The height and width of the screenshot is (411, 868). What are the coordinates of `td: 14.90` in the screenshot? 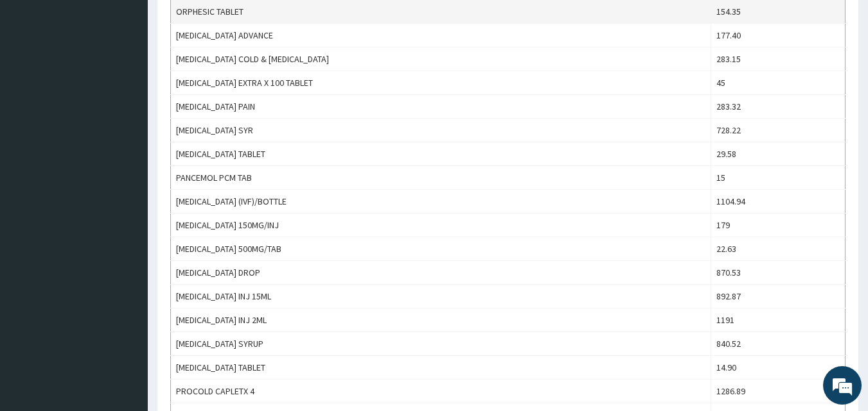 It's located at (778, 368).